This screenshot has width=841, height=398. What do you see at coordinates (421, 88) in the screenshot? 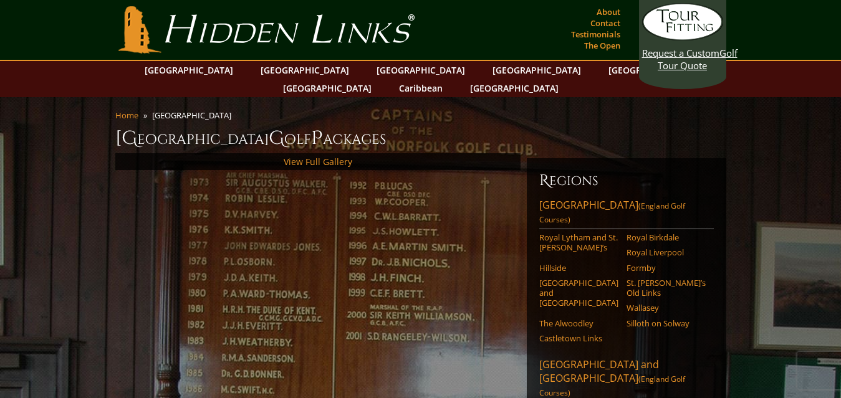
I see `a: Caribbean` at bounding box center [421, 88].